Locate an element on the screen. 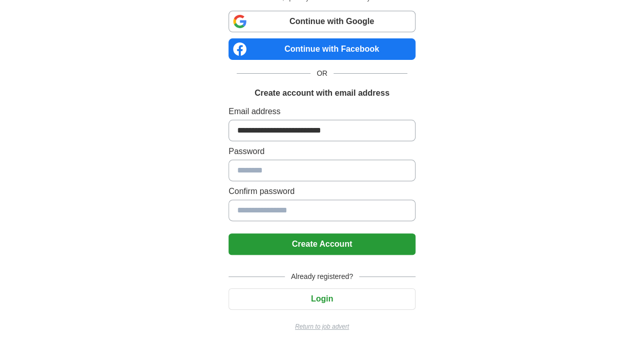  span: Already registered? is located at coordinates (322, 276).